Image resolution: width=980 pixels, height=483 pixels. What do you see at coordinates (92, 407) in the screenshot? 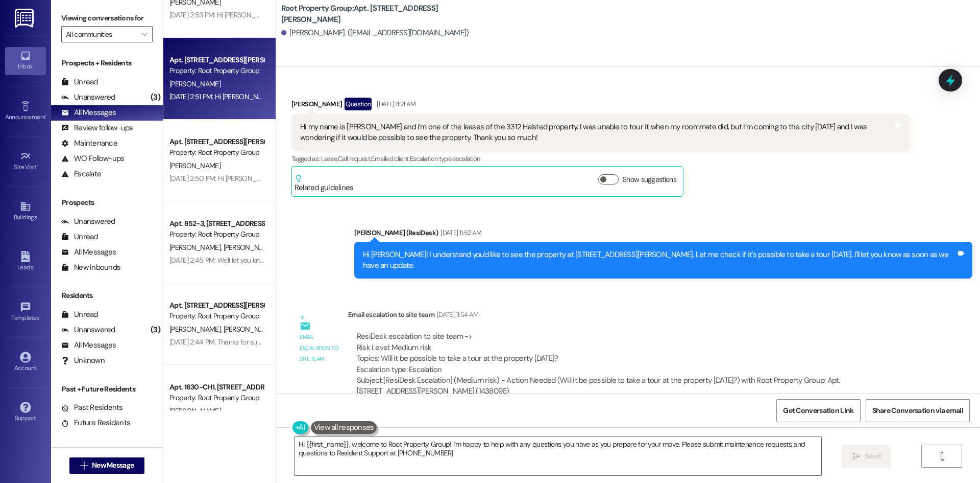
I see `div: Past Residents` at bounding box center [92, 407].